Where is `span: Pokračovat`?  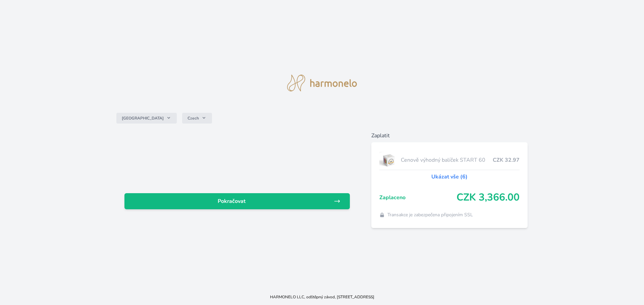 span: Pokračovat is located at coordinates (232, 201).